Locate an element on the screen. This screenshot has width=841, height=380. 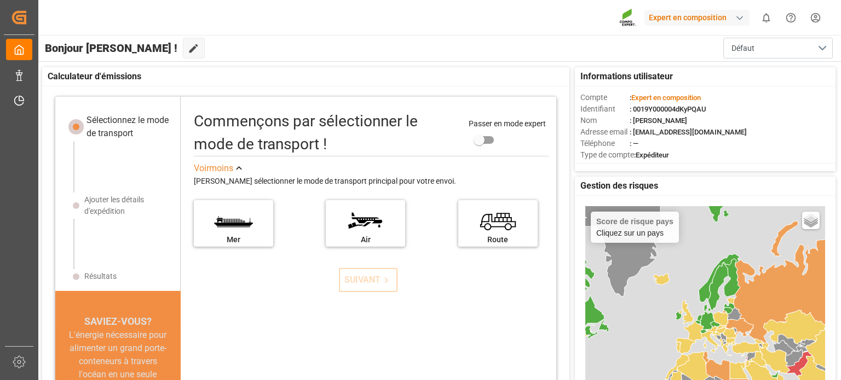
font: Informations utilisateur is located at coordinates (626, 76).